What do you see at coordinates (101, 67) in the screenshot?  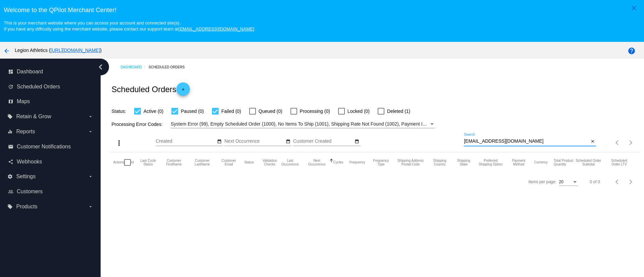 I see `i: chevron_left` at bounding box center [101, 67].